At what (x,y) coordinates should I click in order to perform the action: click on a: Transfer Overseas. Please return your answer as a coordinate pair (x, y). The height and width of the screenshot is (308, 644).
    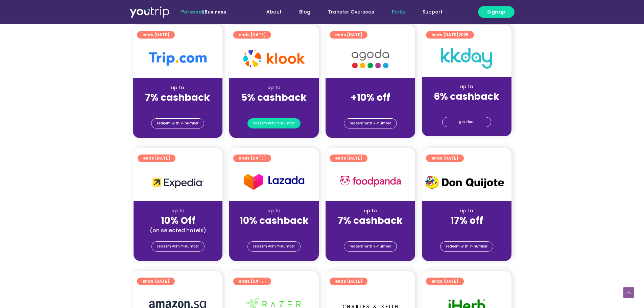
    Looking at the image, I should click on (351, 12).